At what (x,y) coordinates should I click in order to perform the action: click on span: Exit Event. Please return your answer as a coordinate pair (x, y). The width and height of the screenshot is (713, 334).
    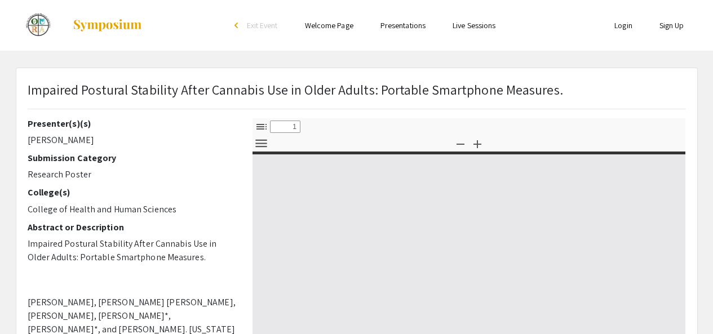
    Looking at the image, I should click on (262, 25).